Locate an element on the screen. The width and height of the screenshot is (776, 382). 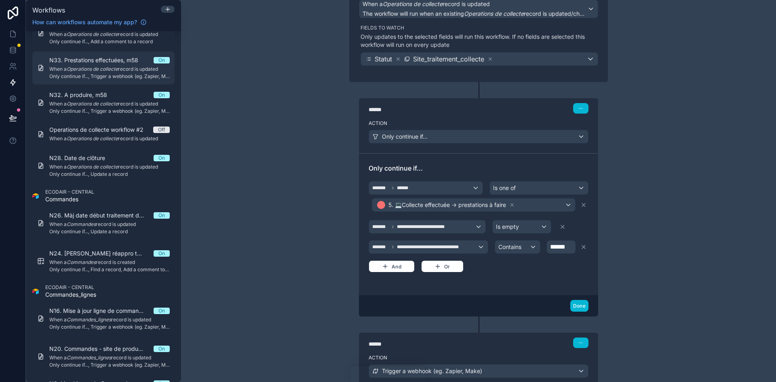
span: How can workflows automate my app? is located at coordinates (85, 22).